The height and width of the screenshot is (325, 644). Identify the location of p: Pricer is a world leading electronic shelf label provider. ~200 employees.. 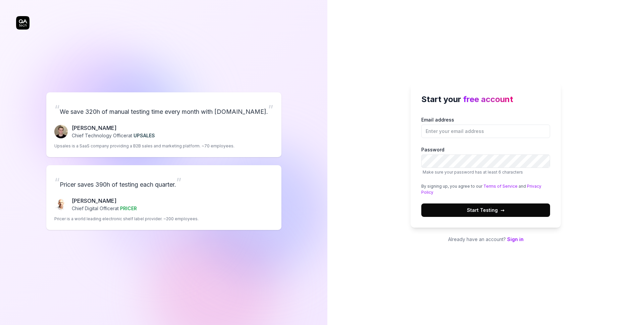
(127, 219).